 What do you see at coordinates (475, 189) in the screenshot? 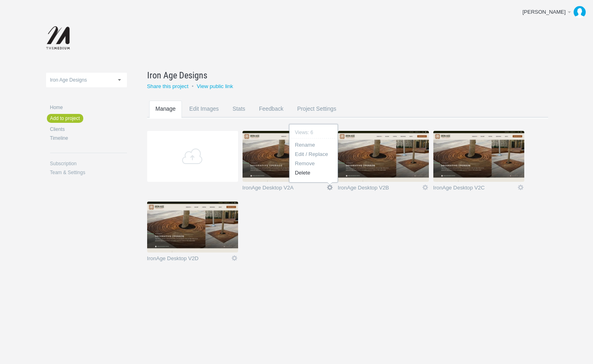
I see `a: IronAge Desktop V2C` at bounding box center [475, 189].